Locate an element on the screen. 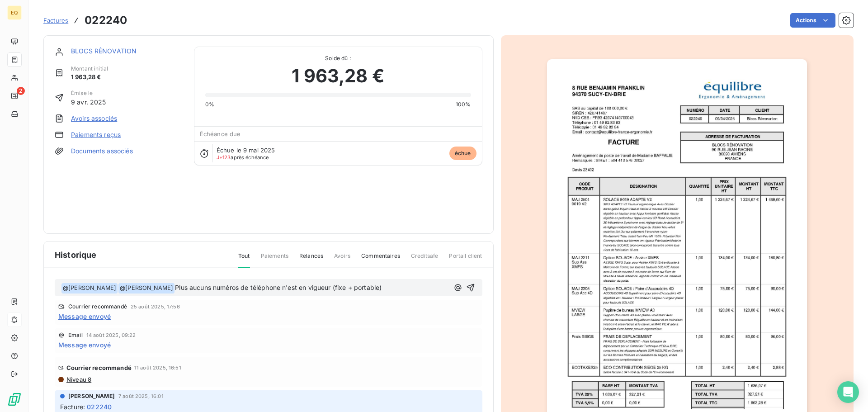  span: 2 is located at coordinates (21, 91).